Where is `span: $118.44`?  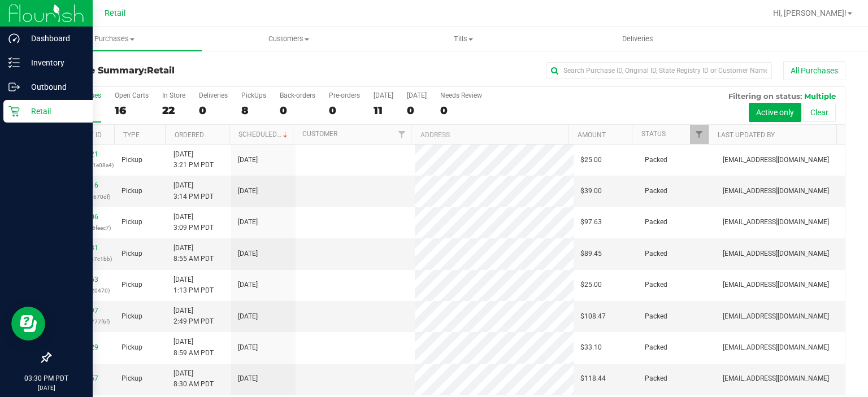
span: $118.44 is located at coordinates (593, 378).